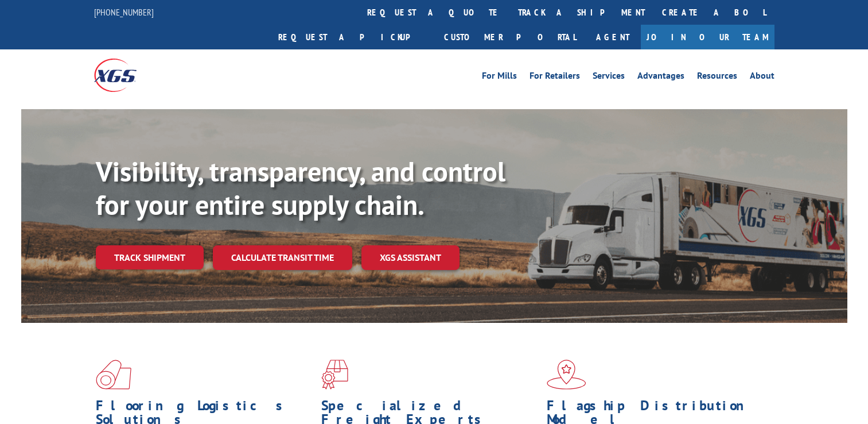 The width and height of the screenshot is (868, 424). I want to click on a: Join Our Team, so click(708, 37).